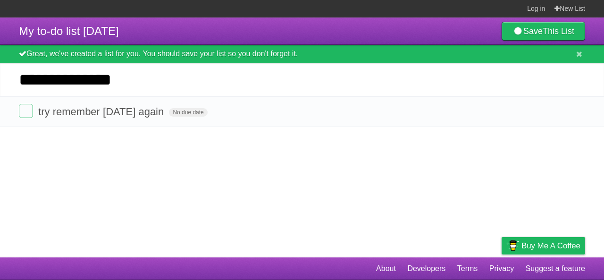 This screenshot has height=280, width=604. Describe the element at coordinates (558, 31) in the screenshot. I see `b: This List` at that location.